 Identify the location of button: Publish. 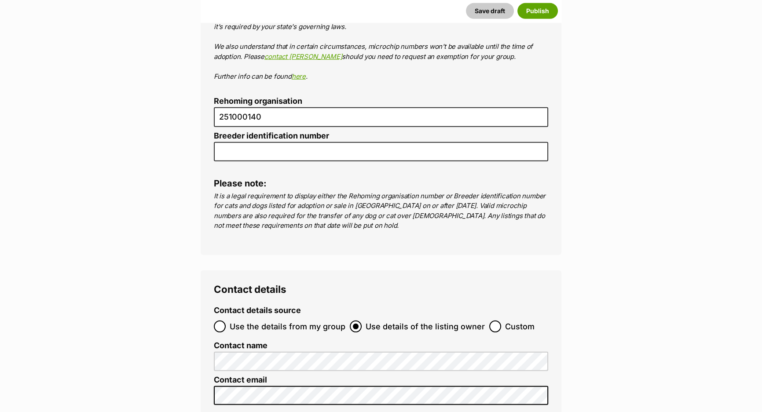
(537, 11).